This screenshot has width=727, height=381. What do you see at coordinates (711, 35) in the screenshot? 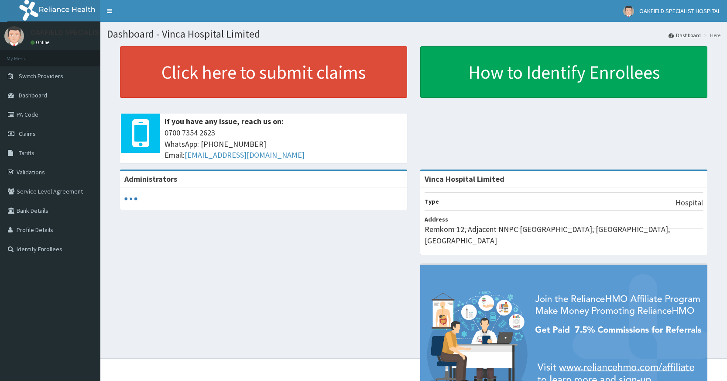
I see `li: Here` at bounding box center [711, 35].